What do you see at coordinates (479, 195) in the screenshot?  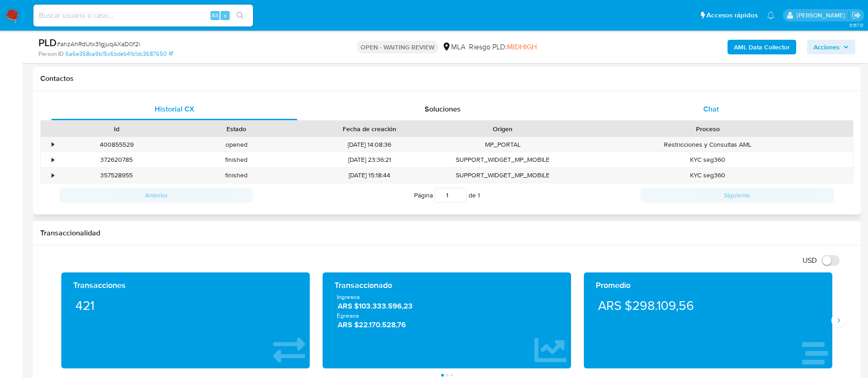 I see `span: 1` at bounding box center [479, 195].